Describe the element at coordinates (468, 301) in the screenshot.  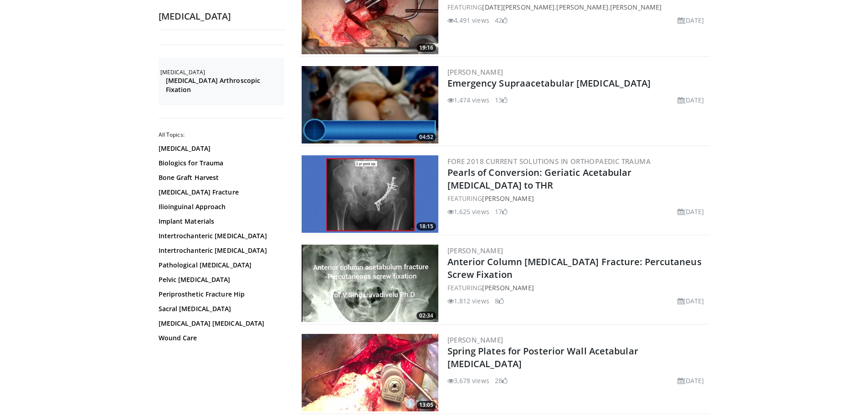
I see `li: 1,812 views` at that location.